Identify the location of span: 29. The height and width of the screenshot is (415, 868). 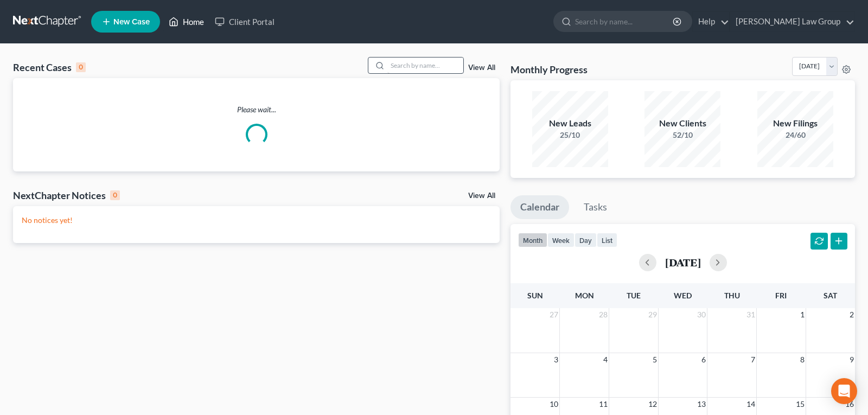
(653, 315).